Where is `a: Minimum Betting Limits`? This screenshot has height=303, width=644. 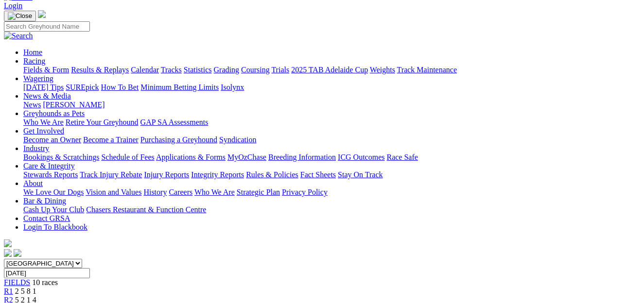
a: Minimum Betting Limits is located at coordinates (179, 87).